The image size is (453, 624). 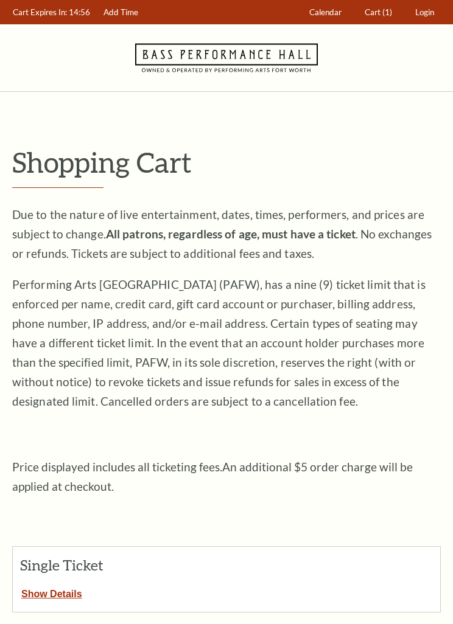 I want to click on button: Show Details, so click(x=52, y=592).